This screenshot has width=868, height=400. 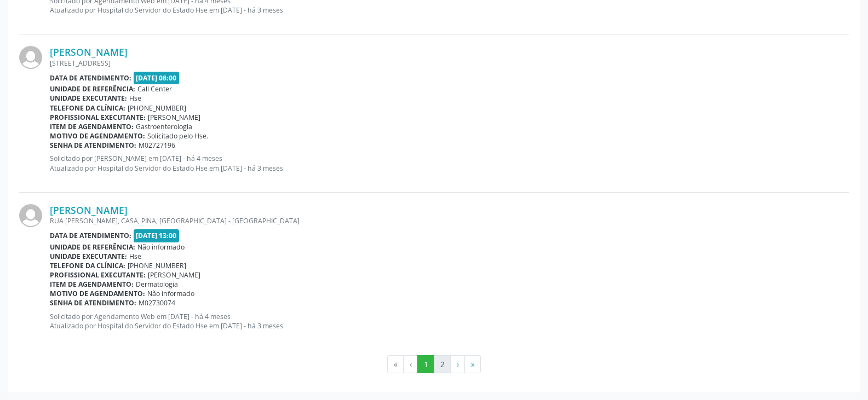 I want to click on span: Gastroenterologia, so click(x=164, y=126).